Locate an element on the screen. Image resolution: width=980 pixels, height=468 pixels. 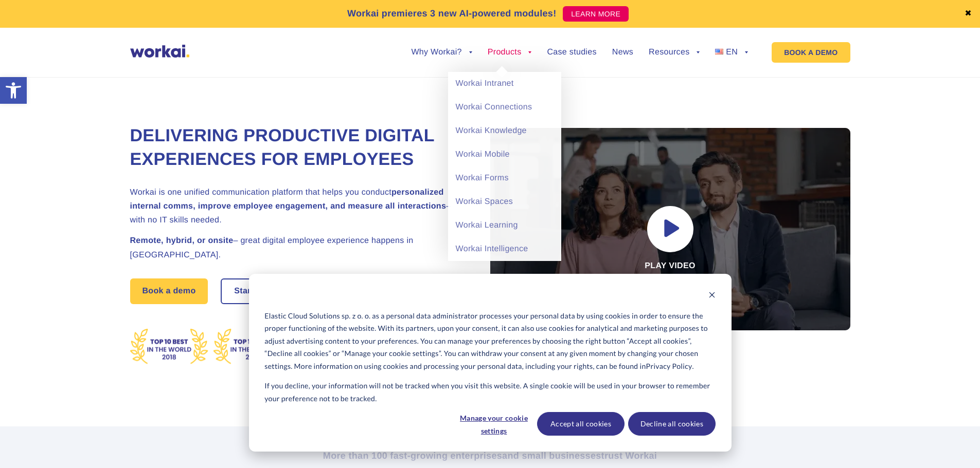
a: BOOK A DEMO is located at coordinates (811, 52).